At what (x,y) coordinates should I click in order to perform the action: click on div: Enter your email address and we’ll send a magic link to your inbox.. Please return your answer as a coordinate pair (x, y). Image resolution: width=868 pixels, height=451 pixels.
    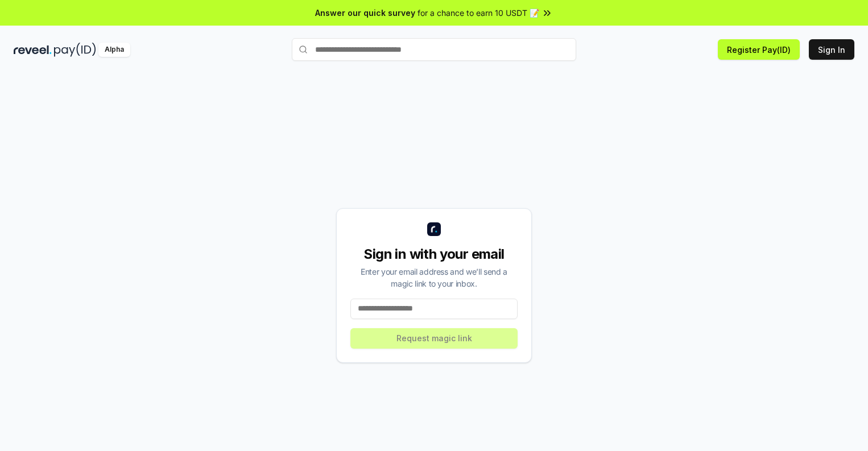
    Looking at the image, I should click on (434, 277).